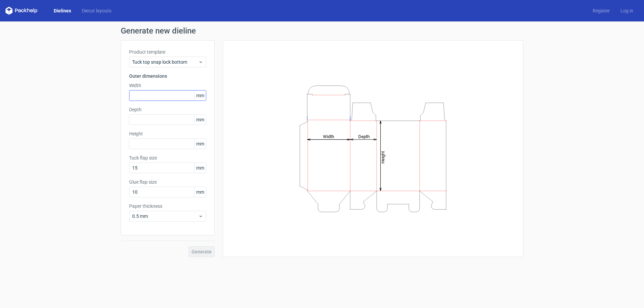 This screenshot has width=644, height=308. Describe the element at coordinates (168, 158) in the screenshot. I see `label: Tuck flap size` at that location.